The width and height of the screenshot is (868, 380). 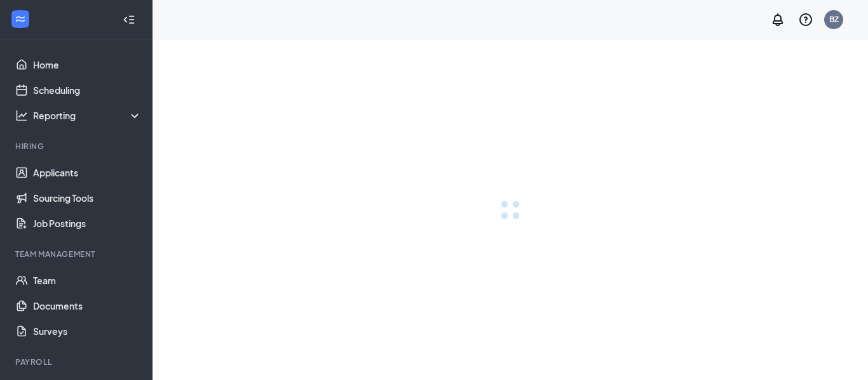 What do you see at coordinates (87, 65) in the screenshot?
I see `a: Home` at bounding box center [87, 65].